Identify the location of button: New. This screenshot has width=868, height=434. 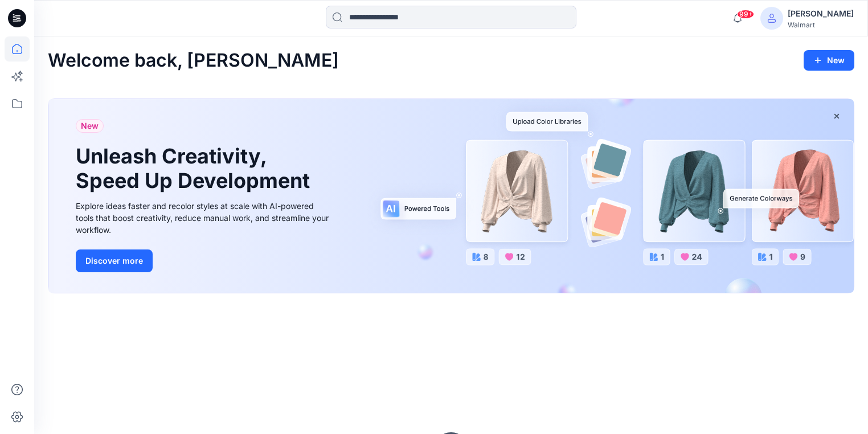
(829, 60).